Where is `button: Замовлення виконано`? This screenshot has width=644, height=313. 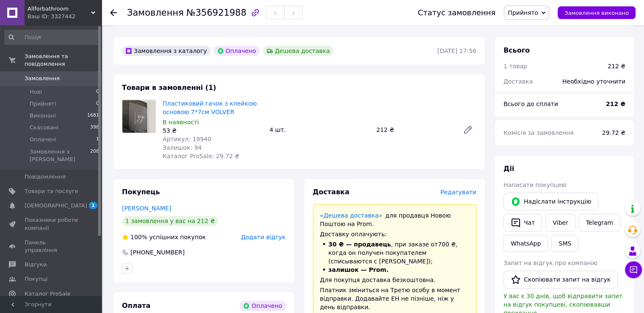
button: Замовлення виконано is located at coordinates (597, 13).